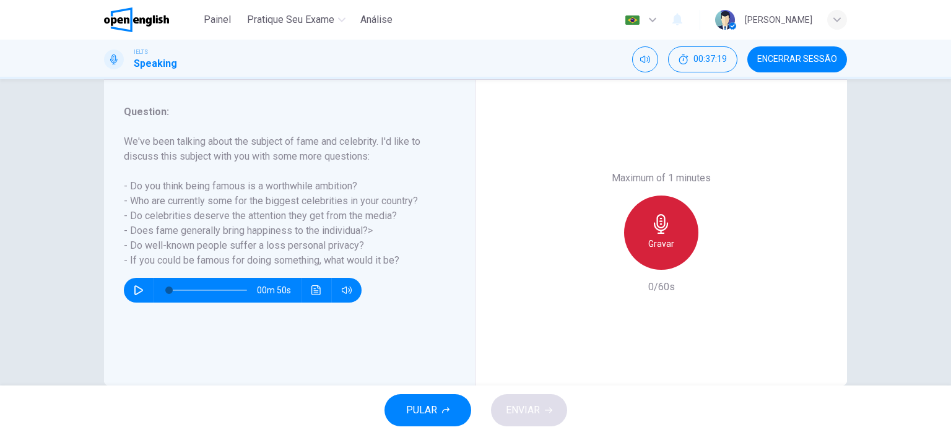 This screenshot has width=951, height=435. Describe the element at coordinates (296, 20) in the screenshot. I see `button: Pratique seu exame` at that location.